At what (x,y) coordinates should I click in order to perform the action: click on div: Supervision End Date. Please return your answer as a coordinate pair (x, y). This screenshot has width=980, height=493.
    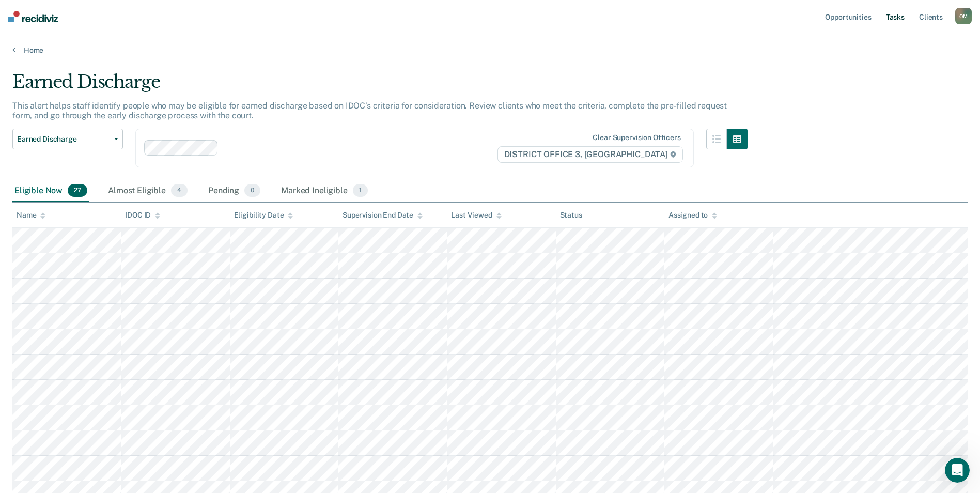
    Looking at the image, I should click on (383, 215).